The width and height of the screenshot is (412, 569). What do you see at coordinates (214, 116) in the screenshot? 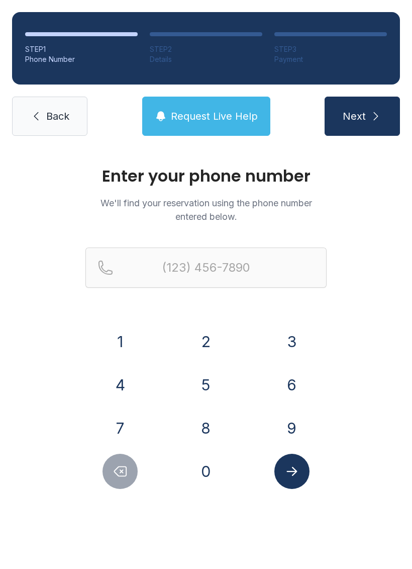
I see `span: Request Live Help` at bounding box center [214, 116].